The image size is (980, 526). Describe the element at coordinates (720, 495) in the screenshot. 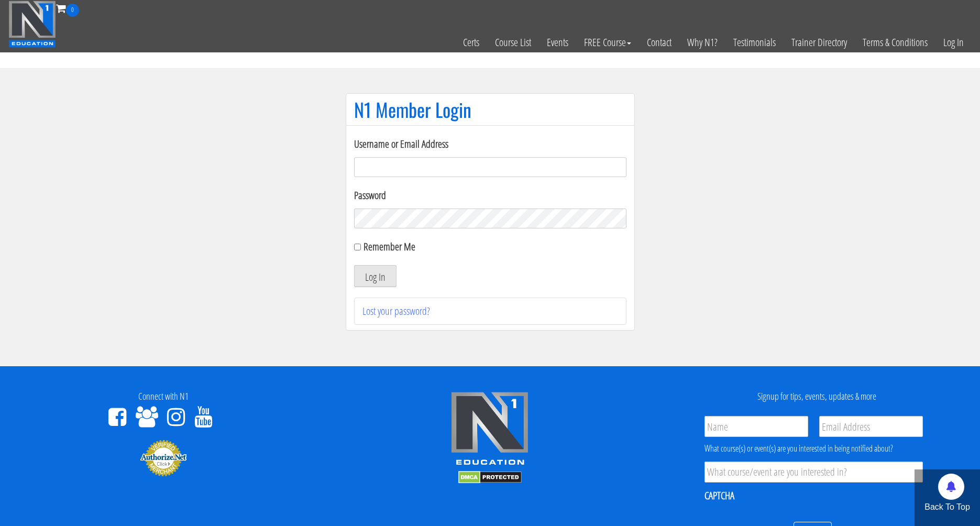

I see `label: CAPTCHA` at that location.